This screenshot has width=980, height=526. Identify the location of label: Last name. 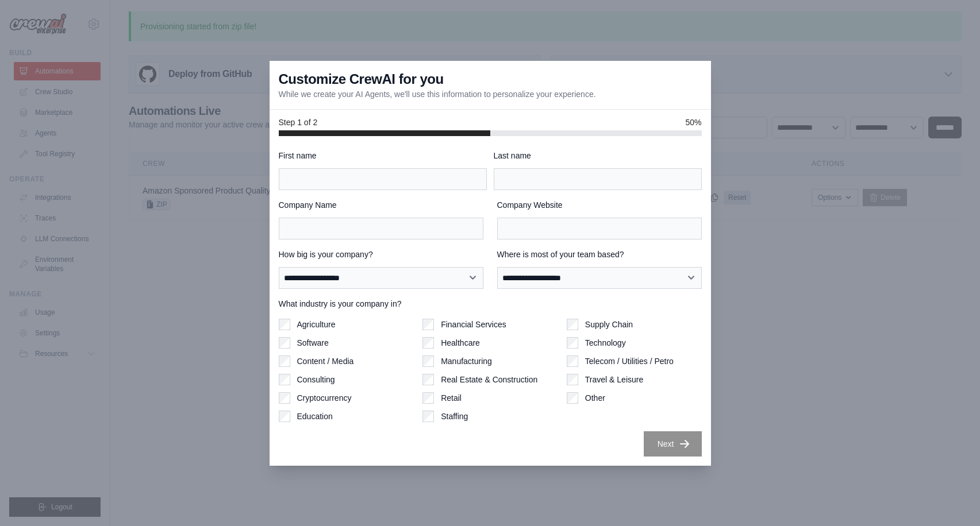
(597, 156).